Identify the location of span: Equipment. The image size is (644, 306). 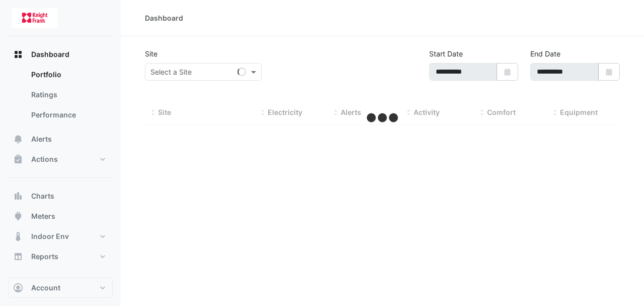
(579, 112).